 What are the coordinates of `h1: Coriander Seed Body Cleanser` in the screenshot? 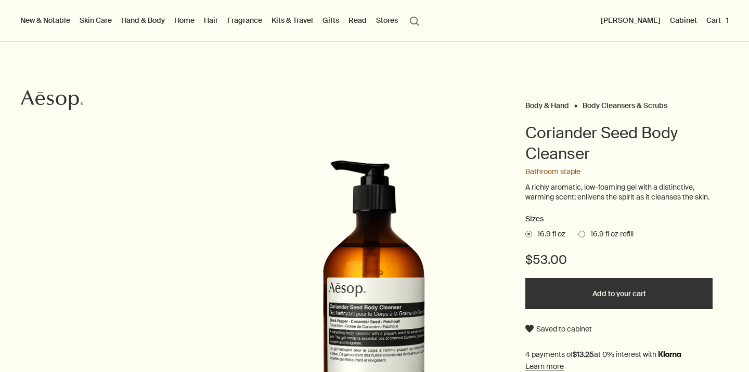 It's located at (619, 144).